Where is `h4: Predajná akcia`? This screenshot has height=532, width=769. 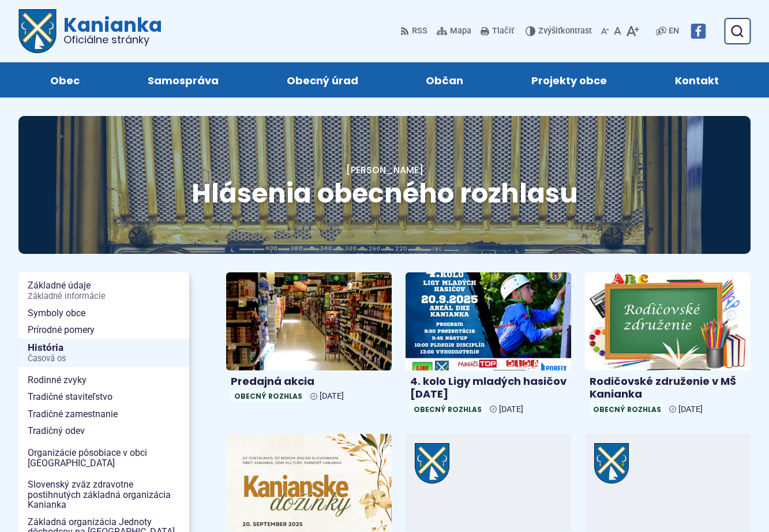
h4: Predajná akcia is located at coordinates (309, 381).